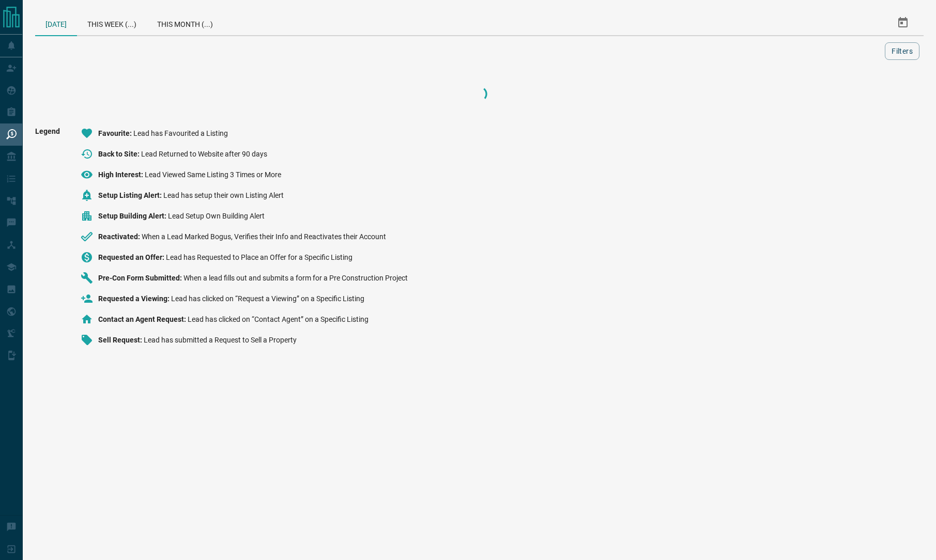 This screenshot has height=560, width=936. What do you see at coordinates (120, 237) in the screenshot?
I see `span: Reactivated` at bounding box center [120, 237].